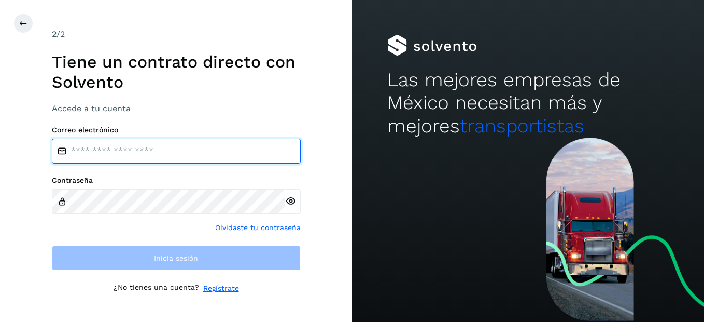 Image resolution: width=704 pixels, height=322 pixels. I want to click on a: Olvidaste tu contraseña, so click(258, 227).